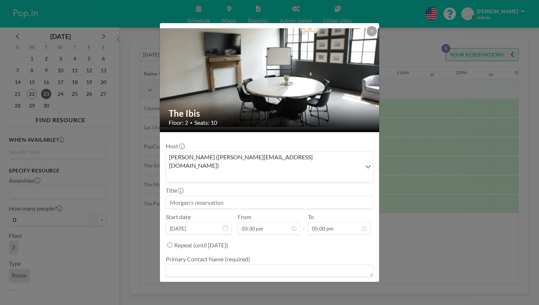 The image size is (539, 305). What do you see at coordinates (206, 123) in the screenshot?
I see `span: Seats: 10` at bounding box center [206, 123].